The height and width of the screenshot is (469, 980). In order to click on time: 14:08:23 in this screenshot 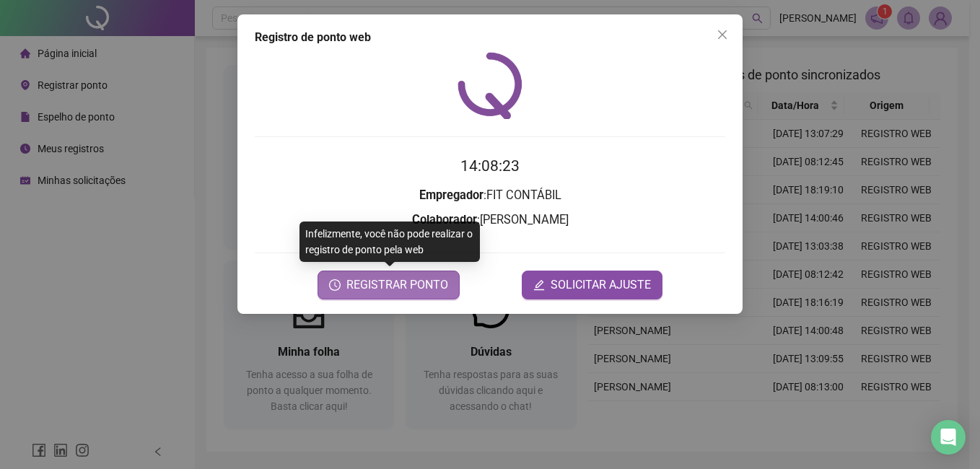, I will do `click(490, 166)`.